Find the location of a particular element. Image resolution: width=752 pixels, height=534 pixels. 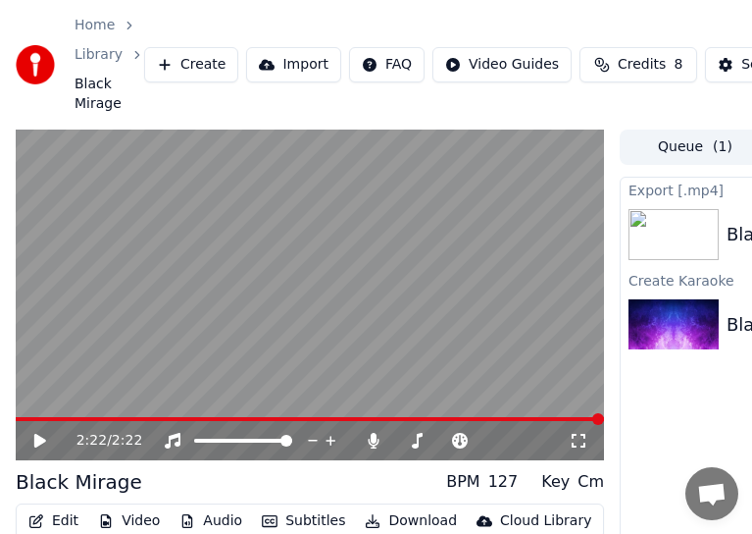

div: Black Mirage is located at coordinates (78, 482).